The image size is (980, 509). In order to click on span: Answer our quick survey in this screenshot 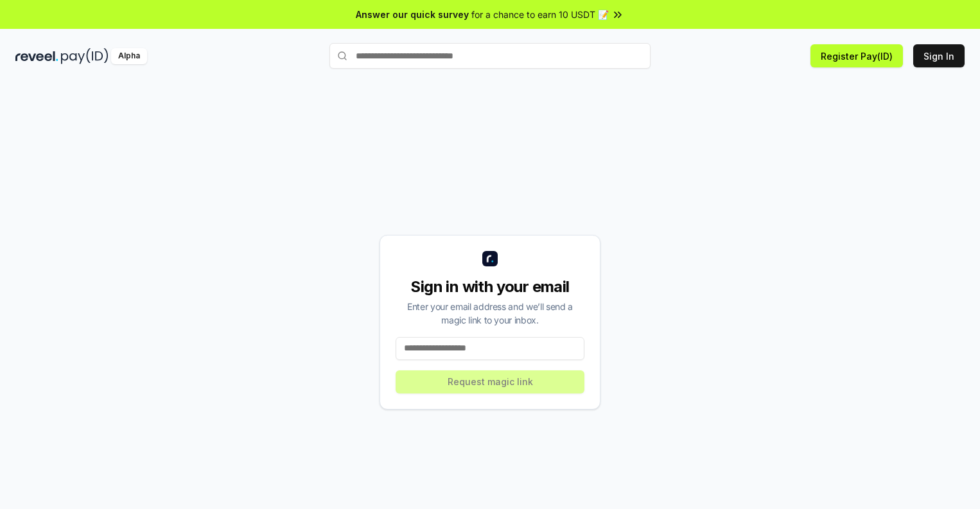, I will do `click(412, 14)`.